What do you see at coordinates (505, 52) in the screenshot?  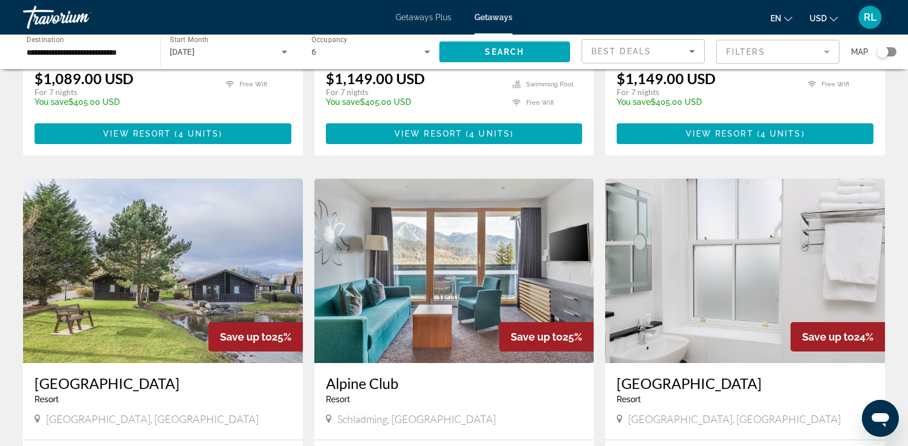 I see `button: Search` at bounding box center [505, 52].